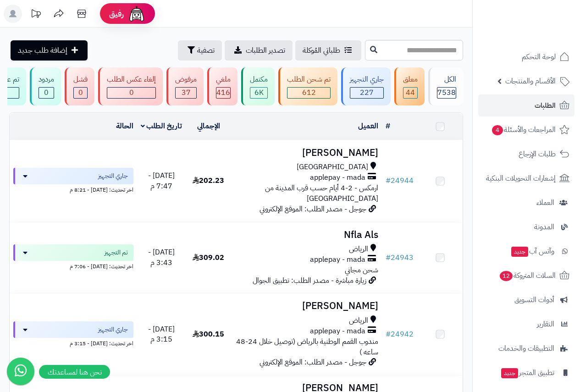 This screenshot has width=580, height=392. Describe the element at coordinates (209, 126) in the screenshot. I see `a: الإجمالي` at that location.